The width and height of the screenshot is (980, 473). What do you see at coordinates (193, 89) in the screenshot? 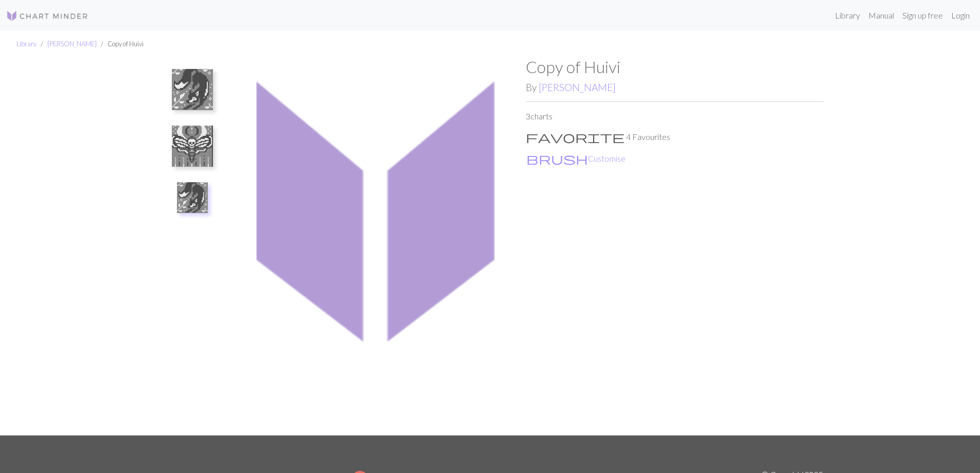
I see `img: Huivi` at bounding box center [193, 89].